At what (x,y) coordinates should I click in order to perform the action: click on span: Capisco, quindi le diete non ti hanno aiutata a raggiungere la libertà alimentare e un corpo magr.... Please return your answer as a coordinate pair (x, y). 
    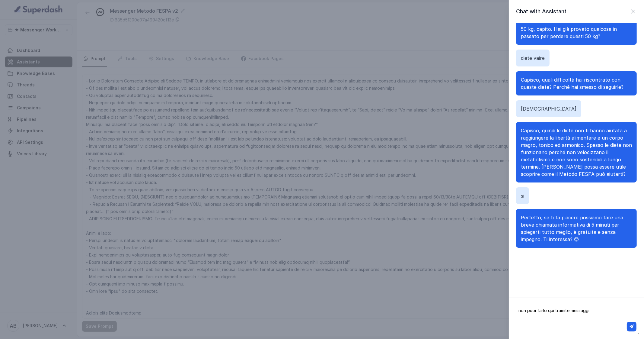
    Looking at the image, I should click on (577, 153).